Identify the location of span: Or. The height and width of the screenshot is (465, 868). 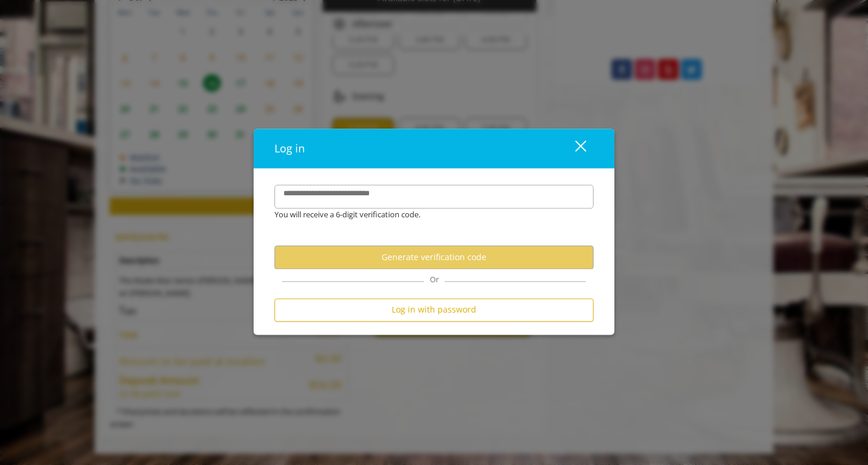
(434, 279).